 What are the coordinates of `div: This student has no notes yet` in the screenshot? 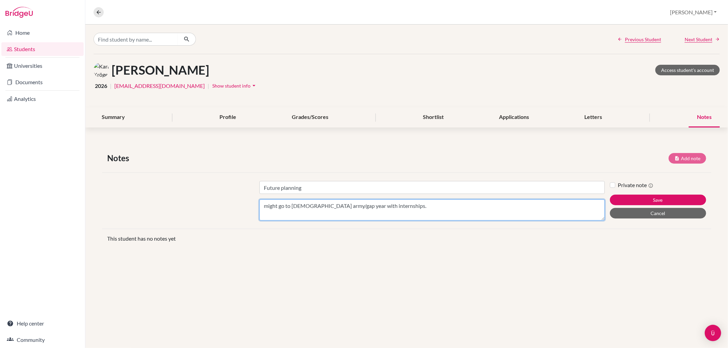 It's located at (406, 239).